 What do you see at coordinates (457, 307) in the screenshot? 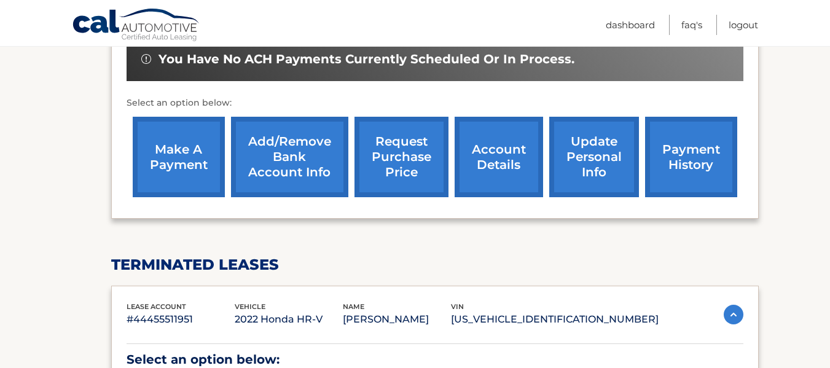
I see `span: vin` at bounding box center [457, 307].